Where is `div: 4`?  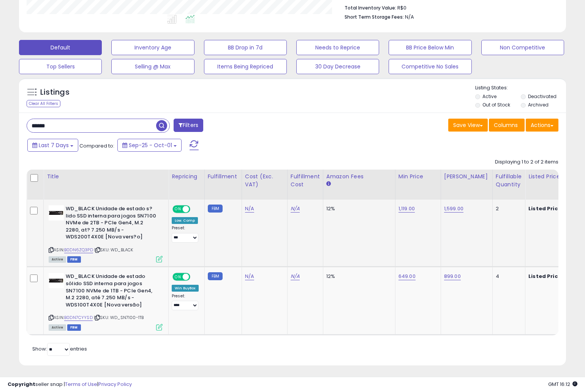
div: 4 is located at coordinates (508, 276).